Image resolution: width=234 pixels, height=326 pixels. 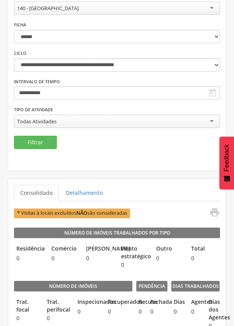 What do you see at coordinates (34, 110) in the screenshot?
I see `label: Tipo de Atividade` at bounding box center [34, 110].